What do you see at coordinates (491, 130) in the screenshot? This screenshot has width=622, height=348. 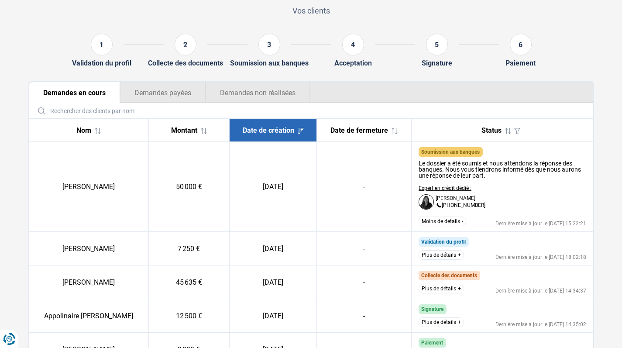 I see `span: Status` at bounding box center [491, 130].